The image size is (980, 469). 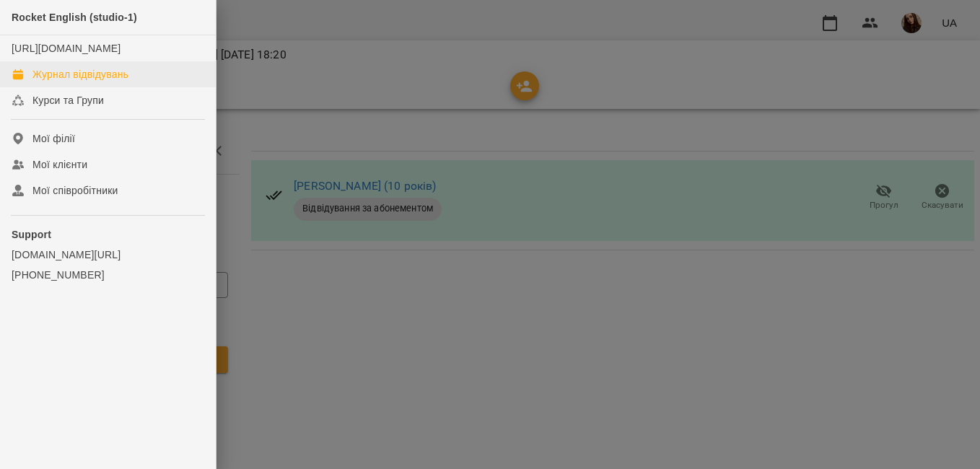 I want to click on span: Rocket English (studio-1), so click(x=74, y=18).